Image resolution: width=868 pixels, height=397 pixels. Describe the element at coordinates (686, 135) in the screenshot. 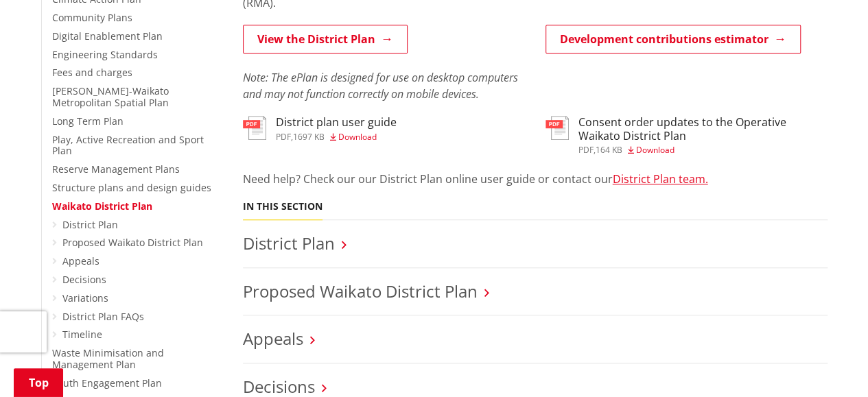

I see `a: Consent order updates to the Operative Waikato District Plan pdf,164 KB Download` at that location.